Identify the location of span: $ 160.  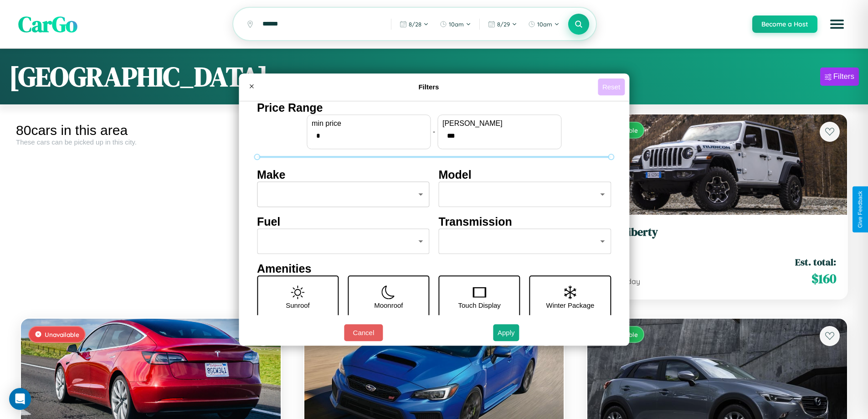
(824, 279).